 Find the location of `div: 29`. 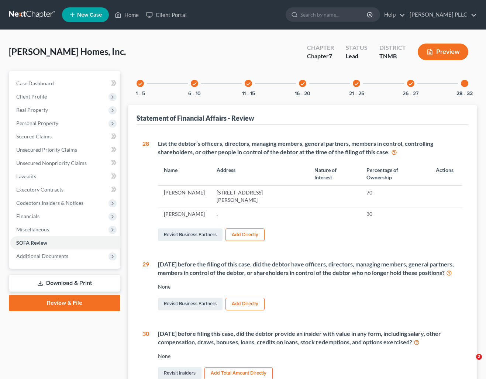

div: 29 is located at coordinates (146, 286).